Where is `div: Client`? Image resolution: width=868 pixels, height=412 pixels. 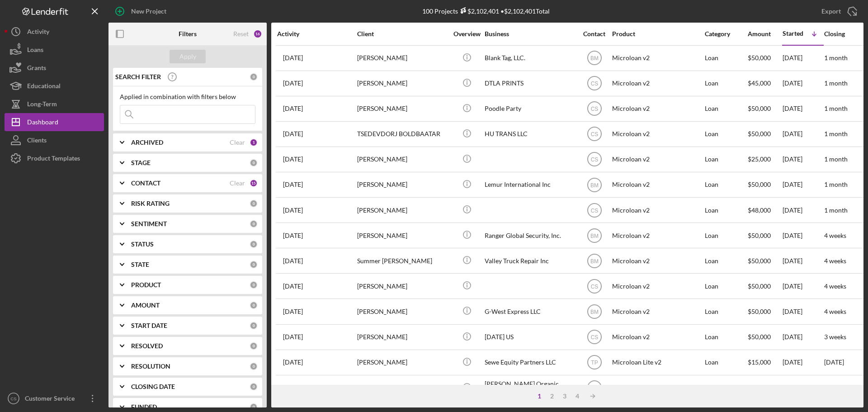 div: Client is located at coordinates (402, 34).